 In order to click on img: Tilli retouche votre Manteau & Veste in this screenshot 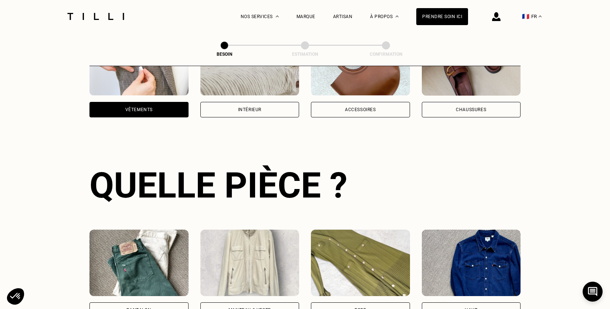, I will do `click(250, 263)`.